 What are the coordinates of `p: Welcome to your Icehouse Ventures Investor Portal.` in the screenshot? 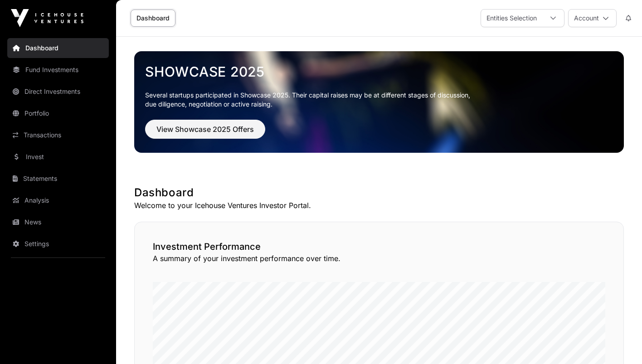 It's located at (379, 205).